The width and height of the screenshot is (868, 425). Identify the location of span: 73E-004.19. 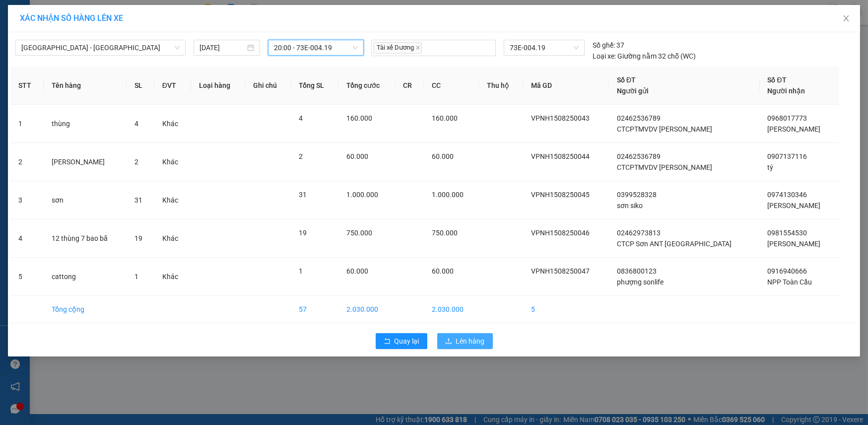
(544, 47).